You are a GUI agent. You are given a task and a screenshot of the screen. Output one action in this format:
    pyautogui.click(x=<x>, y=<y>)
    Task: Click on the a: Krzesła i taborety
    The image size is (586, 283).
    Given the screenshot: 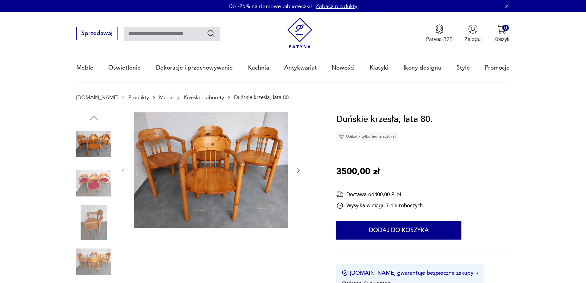 What is the action you would take?
    pyautogui.click(x=204, y=97)
    